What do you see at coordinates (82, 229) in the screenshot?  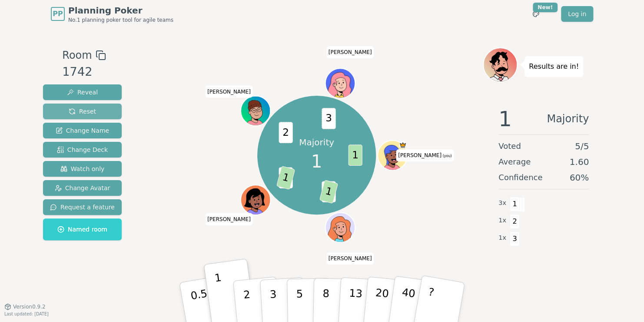 I see `span: Named room` at bounding box center [82, 229].